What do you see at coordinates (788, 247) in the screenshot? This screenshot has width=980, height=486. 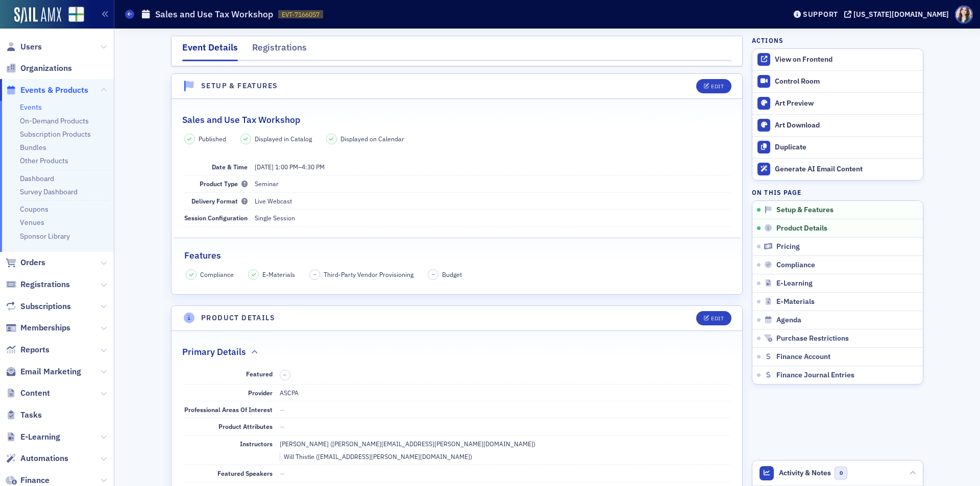 I see `span: Pricing` at bounding box center [788, 247].